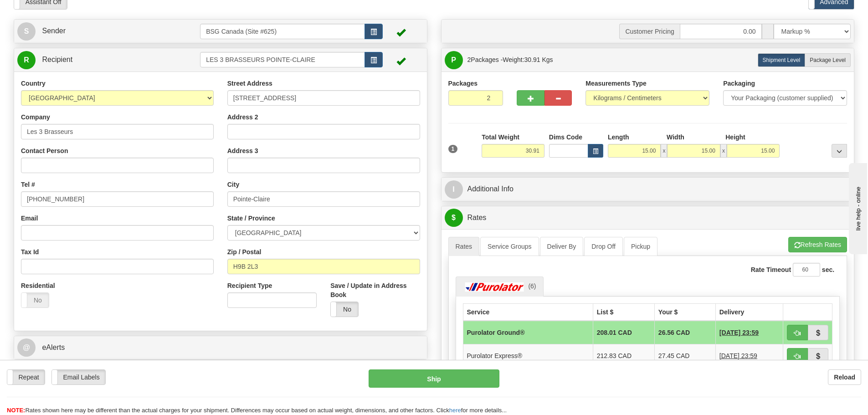 The height and width of the screenshot is (415, 868). What do you see at coordinates (30, 218) in the screenshot?
I see `label: Email` at bounding box center [30, 218].